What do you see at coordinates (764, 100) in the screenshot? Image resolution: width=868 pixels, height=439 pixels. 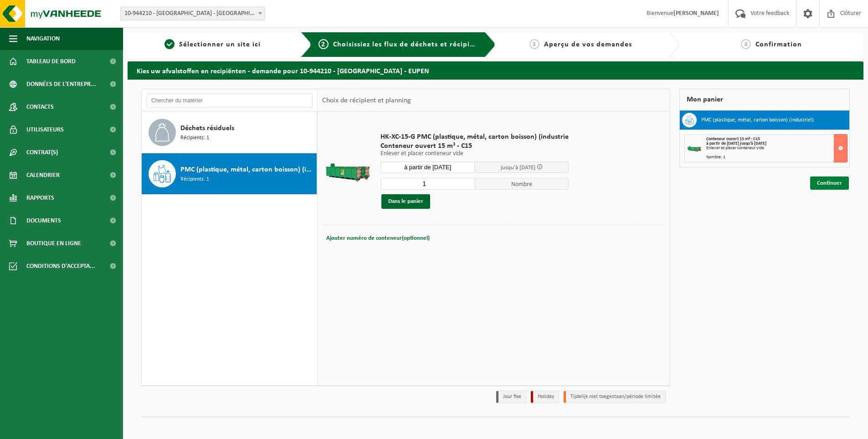 I see `div: Mon panier` at bounding box center [764, 100].